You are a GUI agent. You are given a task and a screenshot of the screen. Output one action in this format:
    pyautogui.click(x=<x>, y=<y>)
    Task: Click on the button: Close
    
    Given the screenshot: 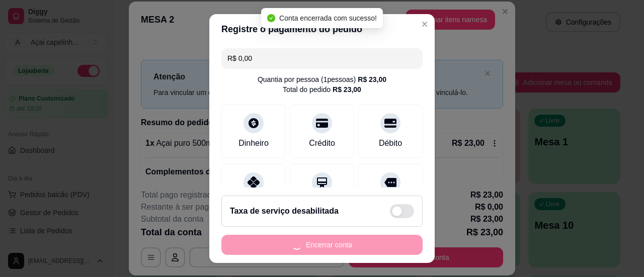 What is the action you would take?
    pyautogui.click(x=425, y=24)
    